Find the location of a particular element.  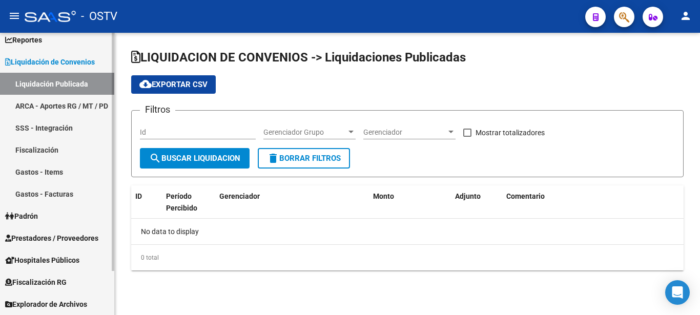

span: Prestadores / Proveedores is located at coordinates (52, 238).